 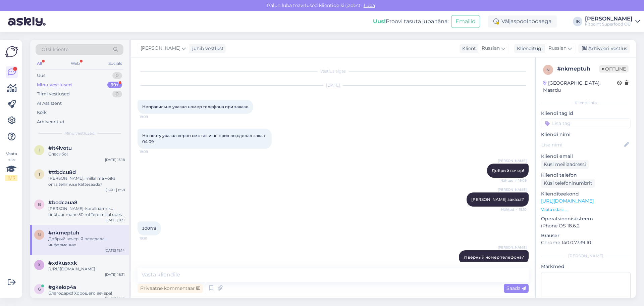 What do you see at coordinates (86, 293) in the screenshot?
I see `div: Благодарю! Хорошего вечера!` at bounding box center [86, 293].